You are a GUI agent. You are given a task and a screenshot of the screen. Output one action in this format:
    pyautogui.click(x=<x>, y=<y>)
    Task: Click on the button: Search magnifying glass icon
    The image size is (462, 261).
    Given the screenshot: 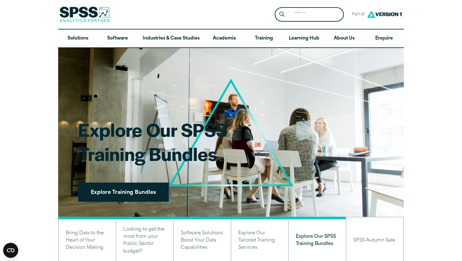 What is the action you would take?
    pyautogui.click(x=282, y=14)
    